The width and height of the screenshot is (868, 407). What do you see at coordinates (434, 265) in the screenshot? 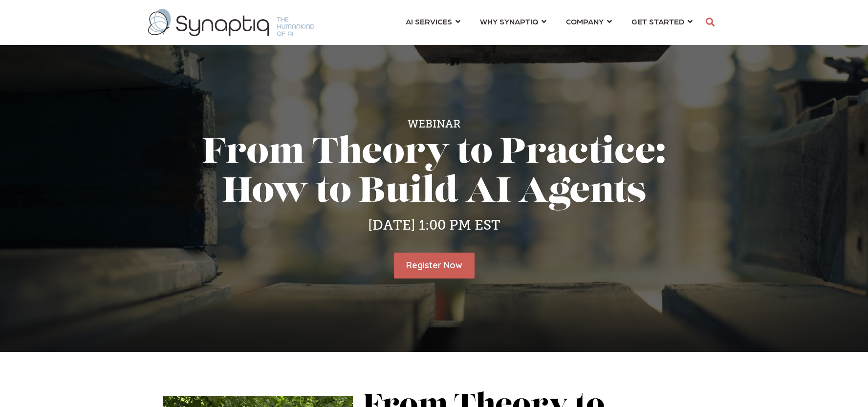
I see `a: Register Now` at bounding box center [434, 265].